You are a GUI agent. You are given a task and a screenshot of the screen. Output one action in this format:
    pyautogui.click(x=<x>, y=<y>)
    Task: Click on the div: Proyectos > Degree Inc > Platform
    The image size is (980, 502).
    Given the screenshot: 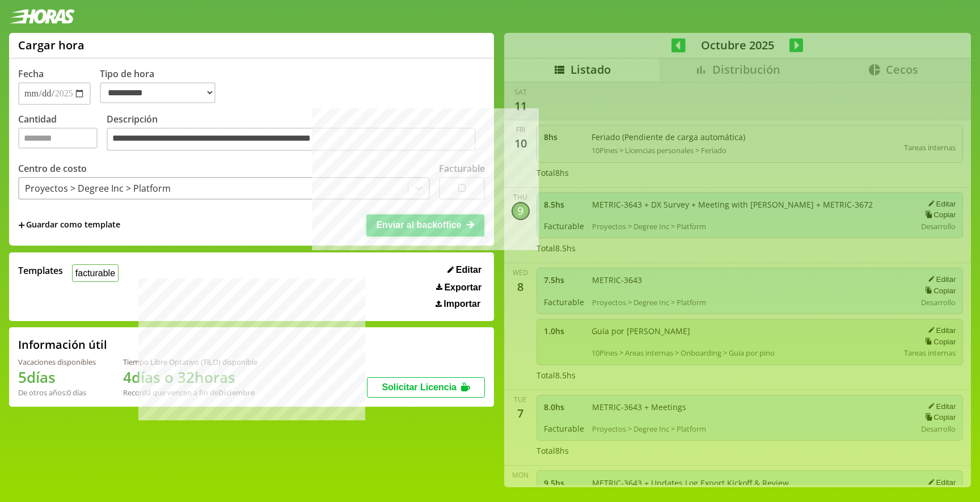 What is the action you would take?
    pyautogui.click(x=97, y=188)
    